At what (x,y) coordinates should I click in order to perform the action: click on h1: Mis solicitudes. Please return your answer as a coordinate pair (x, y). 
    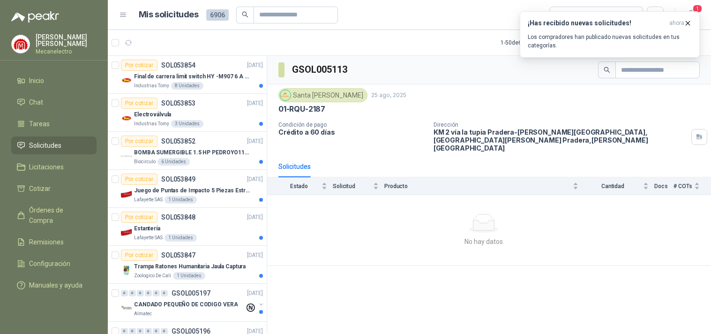
    Looking at the image, I should click on (169, 15).